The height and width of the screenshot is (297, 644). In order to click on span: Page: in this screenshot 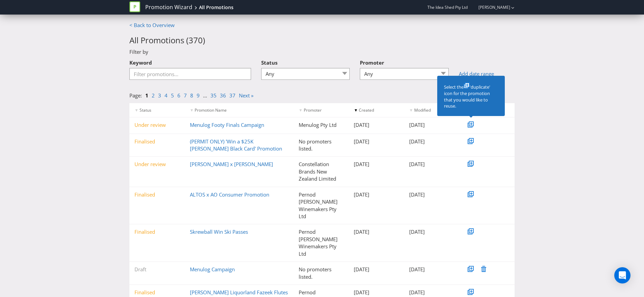, I will do `click(135, 95)`.